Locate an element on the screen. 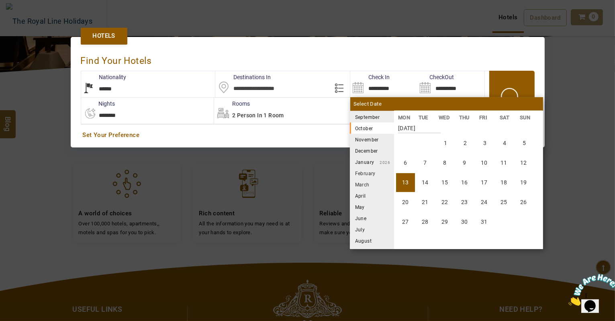 This screenshot has width=615, height=321. li: Monday, 27 October 2025 is located at coordinates (405, 222).